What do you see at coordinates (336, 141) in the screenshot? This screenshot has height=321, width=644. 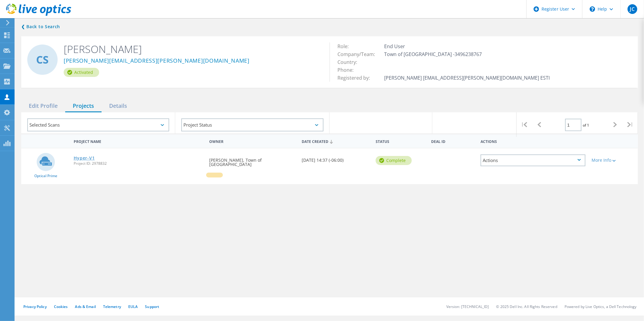 I see `div: Date Created` at bounding box center [336, 141].